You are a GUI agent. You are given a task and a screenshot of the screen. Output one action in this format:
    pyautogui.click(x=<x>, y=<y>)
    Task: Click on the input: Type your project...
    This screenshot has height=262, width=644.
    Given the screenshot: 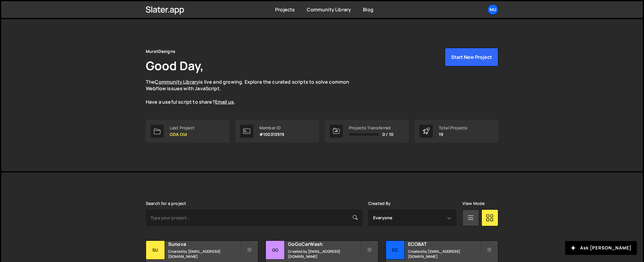 What is the action you would take?
    pyautogui.click(x=254, y=218)
    